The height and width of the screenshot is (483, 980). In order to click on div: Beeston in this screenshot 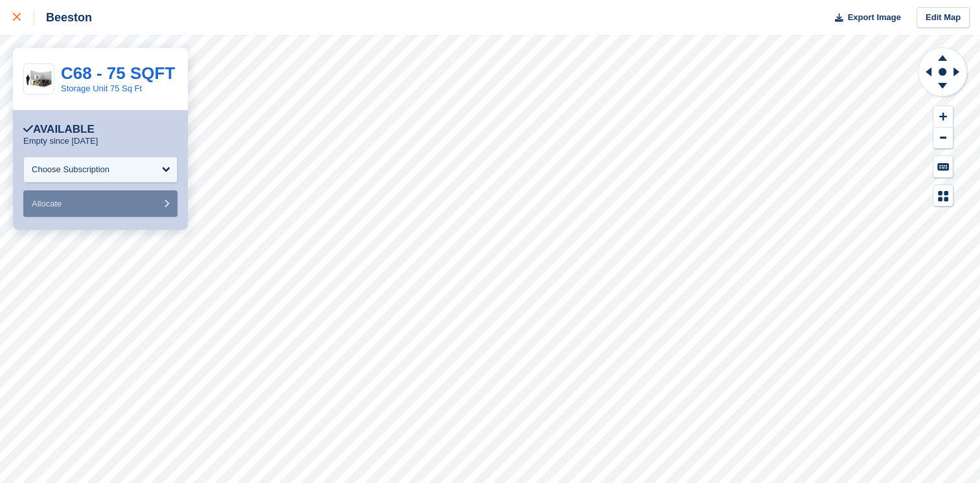, I will do `click(63, 17)`.